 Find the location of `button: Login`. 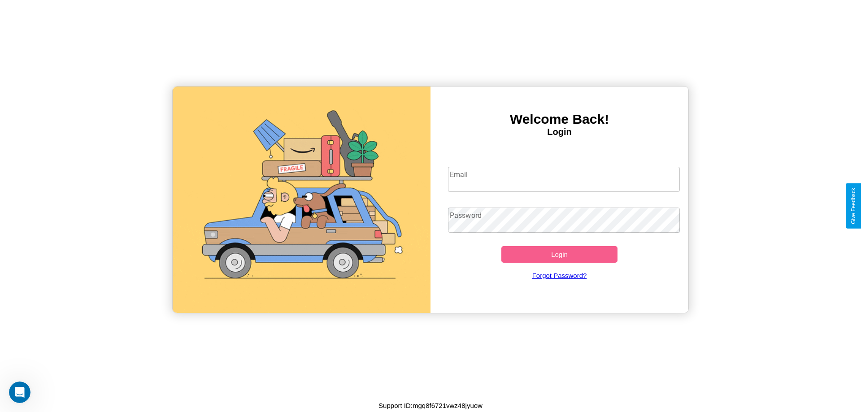

button: Login is located at coordinates (559, 254).